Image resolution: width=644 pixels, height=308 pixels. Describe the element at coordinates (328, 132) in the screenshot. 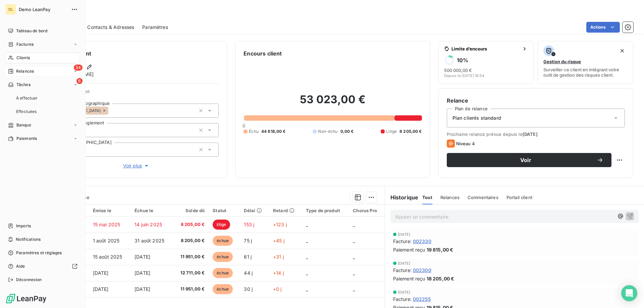

I see `span: Non-échu` at that location.